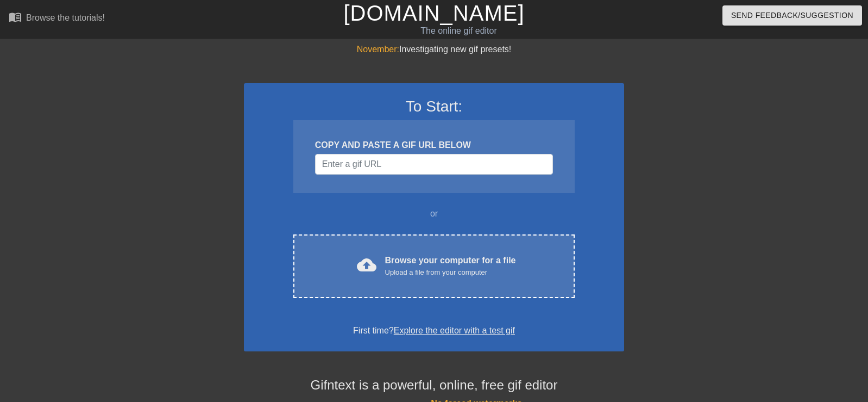  What do you see at coordinates (434, 214) in the screenshot?
I see `div: or` at bounding box center [434, 214].